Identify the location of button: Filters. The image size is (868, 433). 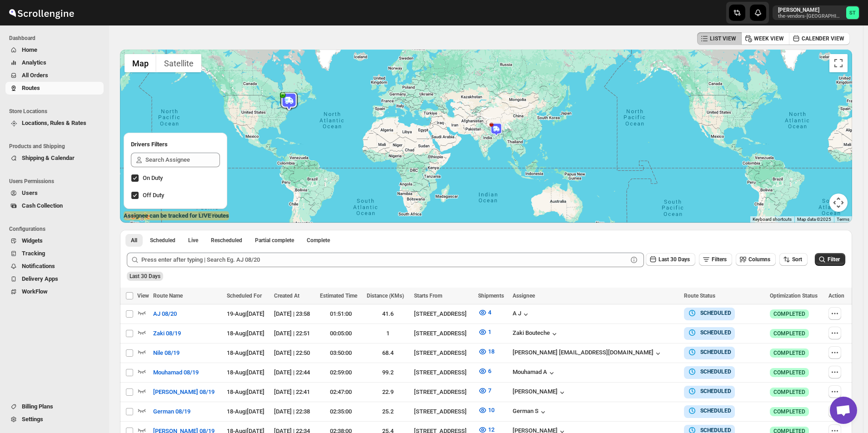
(715, 260).